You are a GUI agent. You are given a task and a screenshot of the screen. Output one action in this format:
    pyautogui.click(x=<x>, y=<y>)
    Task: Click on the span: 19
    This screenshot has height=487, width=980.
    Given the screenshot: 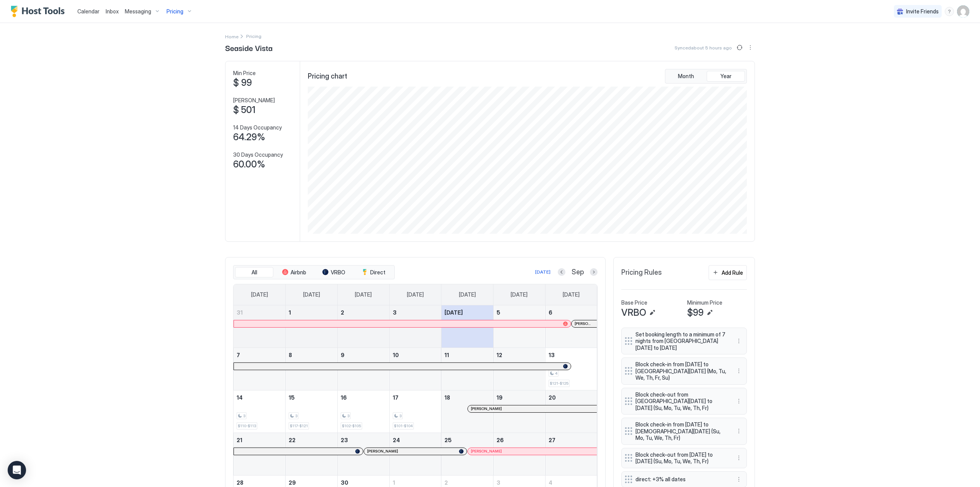 What is the action you would take?
    pyautogui.click(x=500, y=398)
    